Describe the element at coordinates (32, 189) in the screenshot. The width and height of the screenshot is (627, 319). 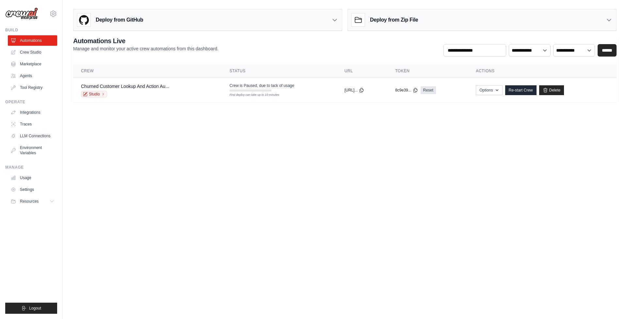
I see `a: Settings` at that location.